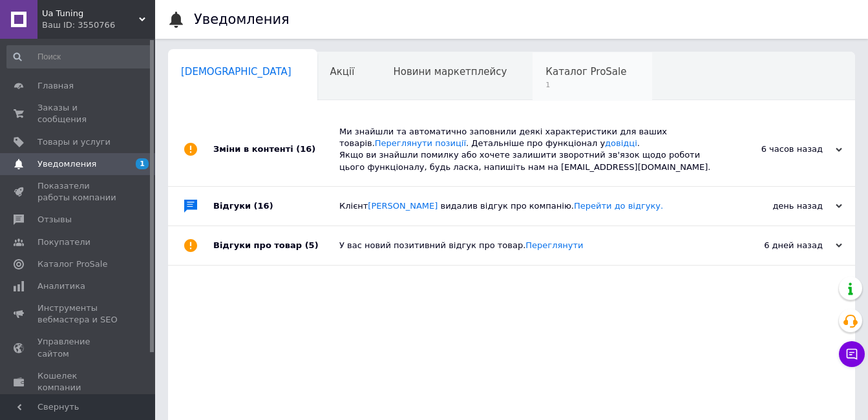  Describe the element at coordinates (78, 382) in the screenshot. I see `span: Кошелек компании` at that location.